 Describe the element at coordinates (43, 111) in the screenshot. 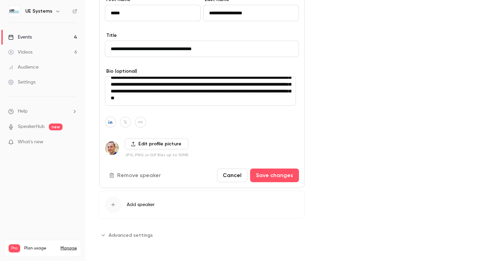

I see `li: help-dropdown-opener` at that location.